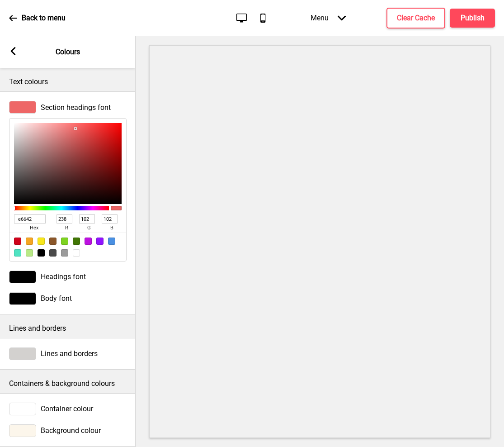  Describe the element at coordinates (41, 241) in the screenshot. I see `div: #F8E71C` at that location.